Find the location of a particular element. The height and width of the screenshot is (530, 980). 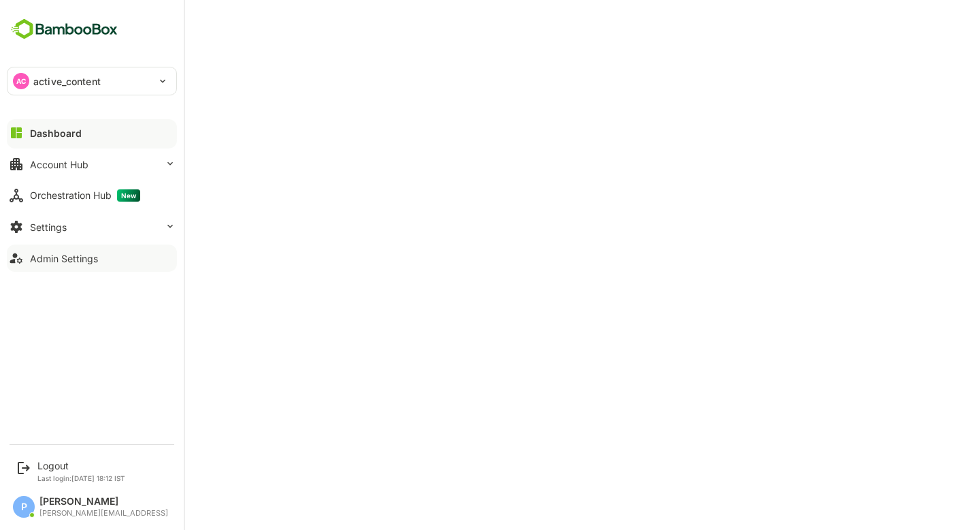

div: Settings is located at coordinates (49, 227).